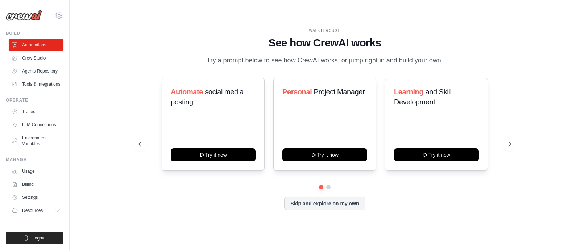 This screenshot has height=250, width=580. What do you see at coordinates (207, 97) in the screenshot?
I see `span: social media posting` at bounding box center [207, 97].